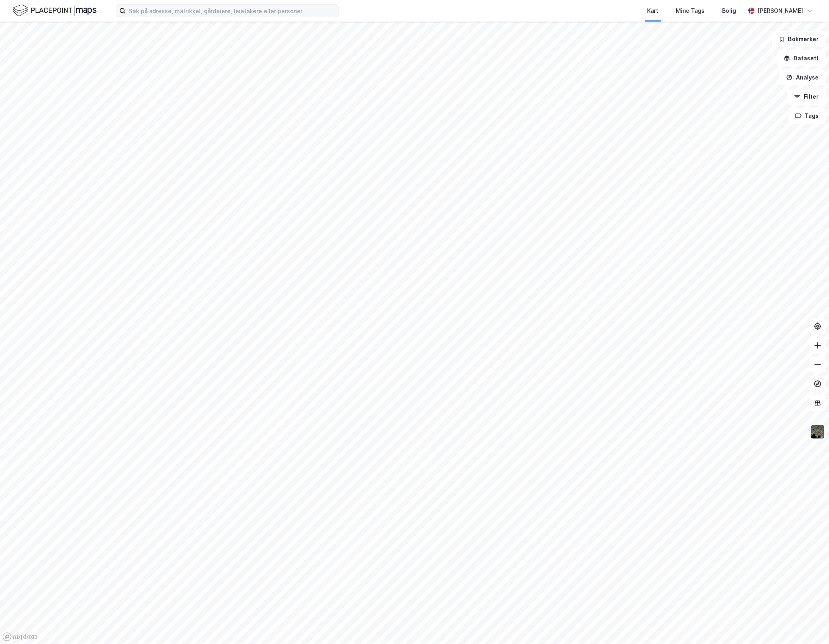 This screenshot has width=829, height=644. What do you see at coordinates (819, 431) in the screenshot?
I see `img: 9k=` at bounding box center [819, 431].